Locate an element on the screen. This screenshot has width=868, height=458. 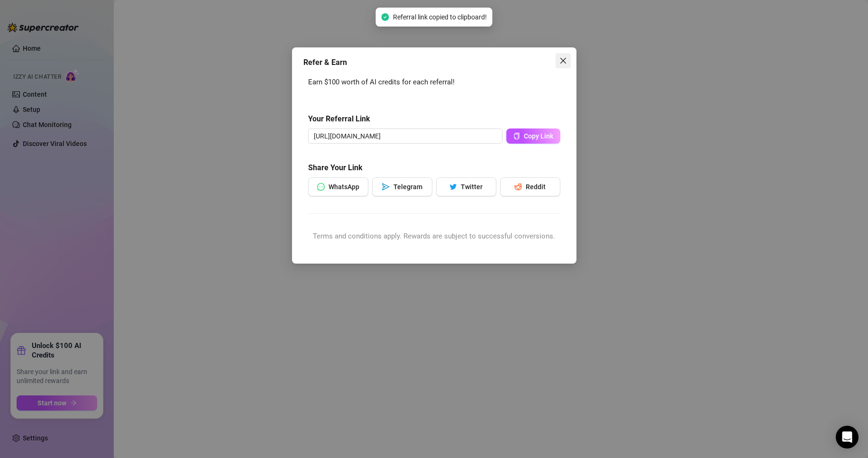
button: Close is located at coordinates (563, 61).